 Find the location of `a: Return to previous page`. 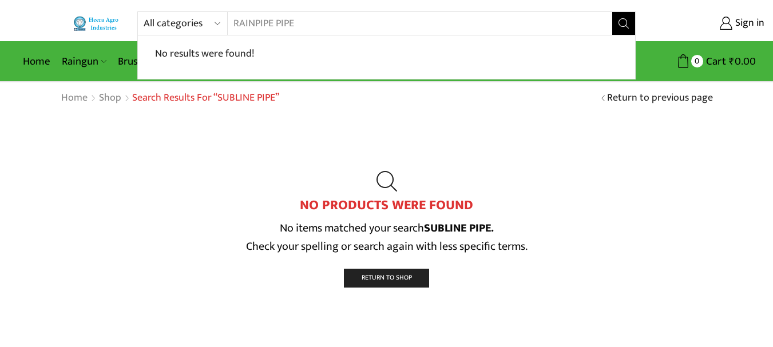

a: Return to previous page is located at coordinates (660, 98).